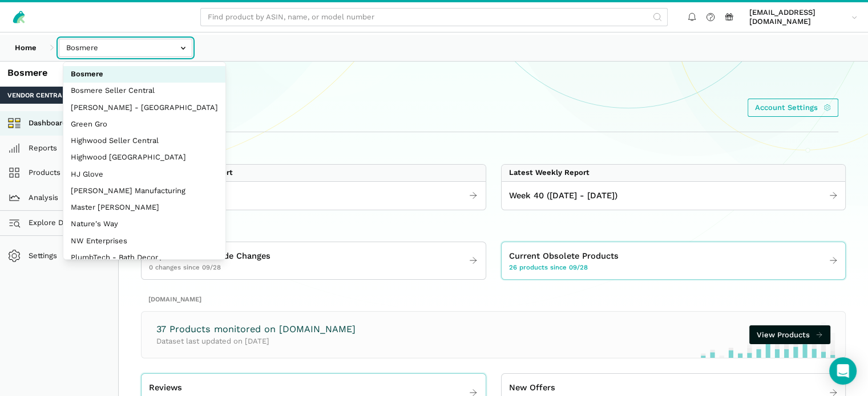 The width and height of the screenshot is (868, 396). Describe the element at coordinates (783, 335) in the screenshot. I see `span: View Products` at that location.